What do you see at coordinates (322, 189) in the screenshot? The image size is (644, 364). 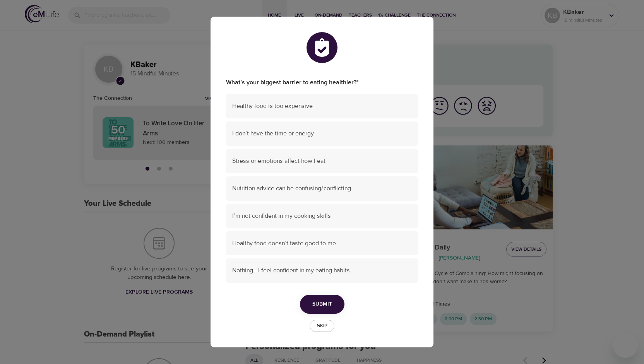 I see `span: Nutrition advice can be confusing/conflicting` at bounding box center [322, 189].